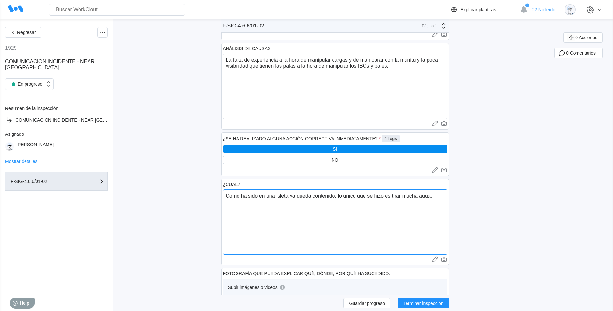  Describe the element at coordinates (429, 26) in the screenshot. I see `div: Página 1` at that location.